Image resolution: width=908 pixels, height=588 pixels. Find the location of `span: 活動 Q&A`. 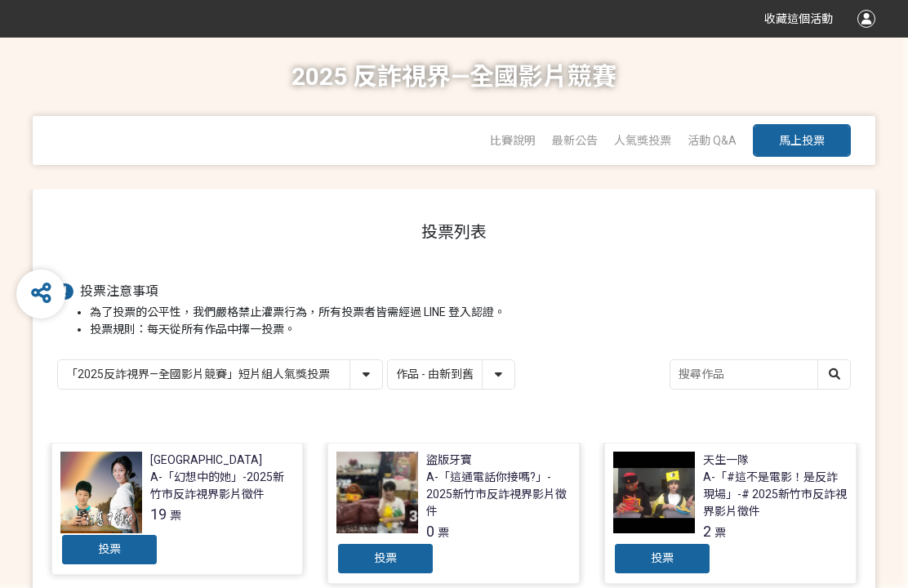

span: 活動 Q&A is located at coordinates (713, 140).